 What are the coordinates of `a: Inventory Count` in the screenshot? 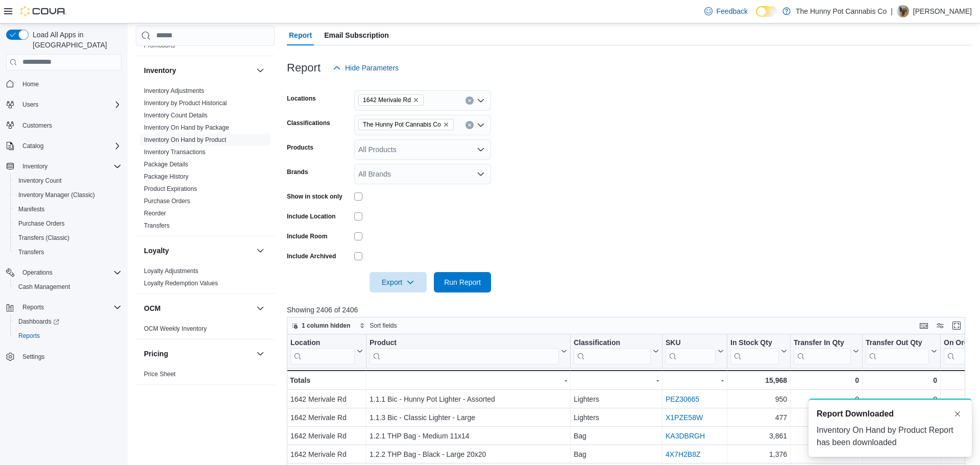 It's located at (40, 181).